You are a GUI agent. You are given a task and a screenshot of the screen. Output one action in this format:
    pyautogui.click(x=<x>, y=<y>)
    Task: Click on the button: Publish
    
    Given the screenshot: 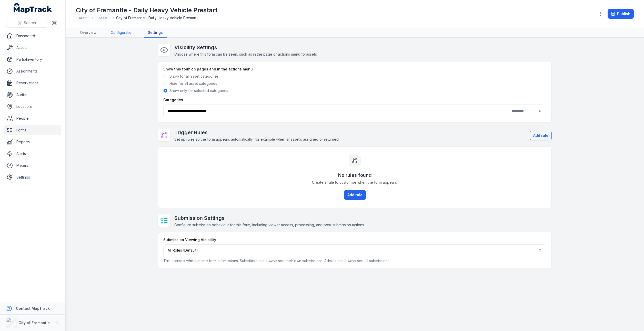 What is the action you would take?
    pyautogui.click(x=621, y=14)
    